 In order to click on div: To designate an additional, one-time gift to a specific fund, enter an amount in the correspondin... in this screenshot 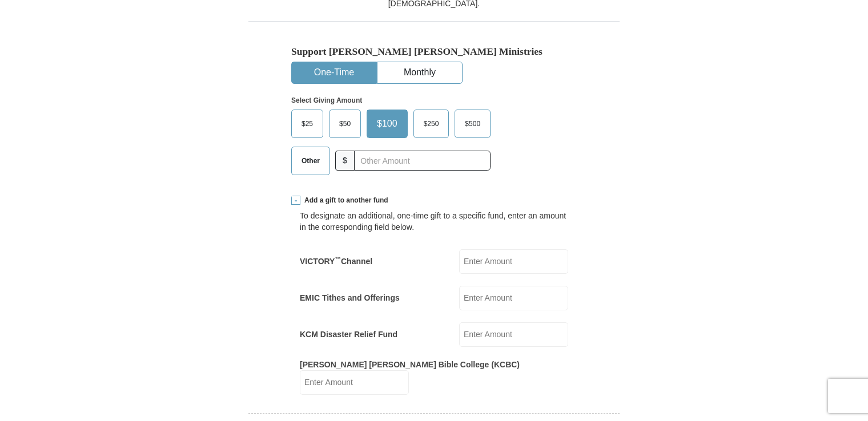, I will do `click(434, 222)`.